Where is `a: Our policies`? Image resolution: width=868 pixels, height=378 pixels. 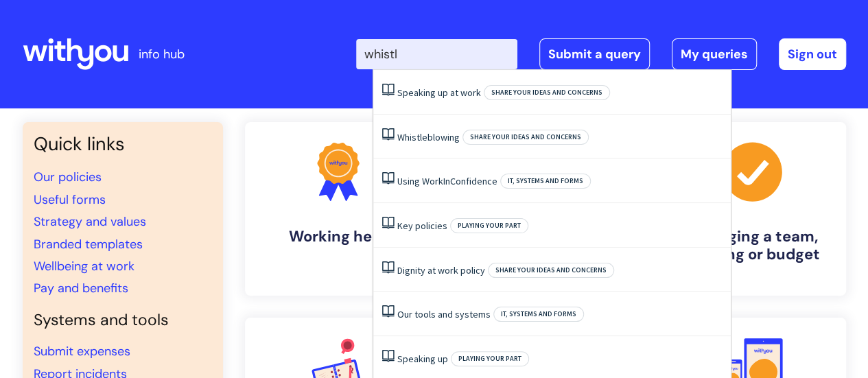 a: Our policies is located at coordinates (67, 177).